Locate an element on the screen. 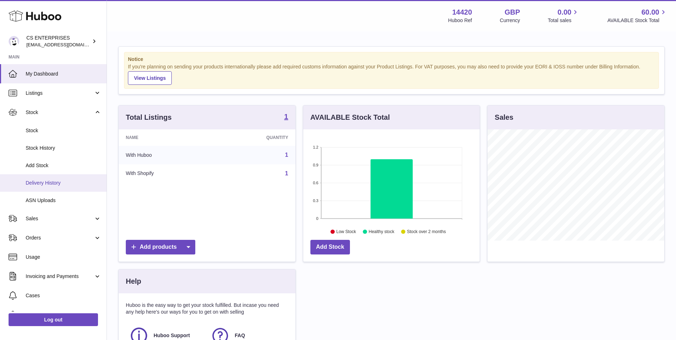 The height and width of the screenshot is (340, 676). a: 60.00 AVAILABLE Stock Total is located at coordinates (637, 16).